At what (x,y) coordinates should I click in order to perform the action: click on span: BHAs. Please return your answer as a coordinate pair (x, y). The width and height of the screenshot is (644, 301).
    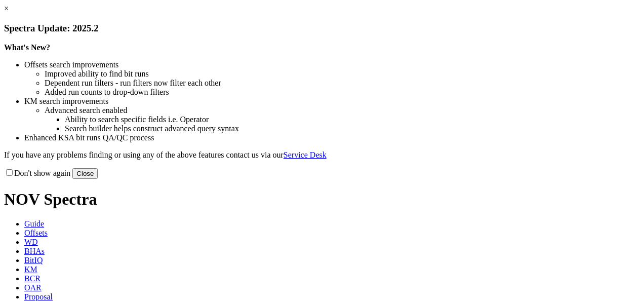
    Looking at the image, I should click on (35, 251).